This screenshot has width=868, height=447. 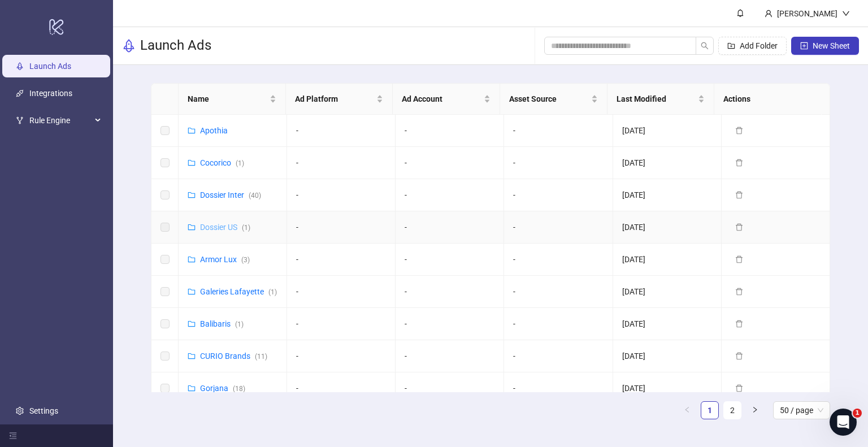 I want to click on span: Last Modified, so click(x=656, y=99).